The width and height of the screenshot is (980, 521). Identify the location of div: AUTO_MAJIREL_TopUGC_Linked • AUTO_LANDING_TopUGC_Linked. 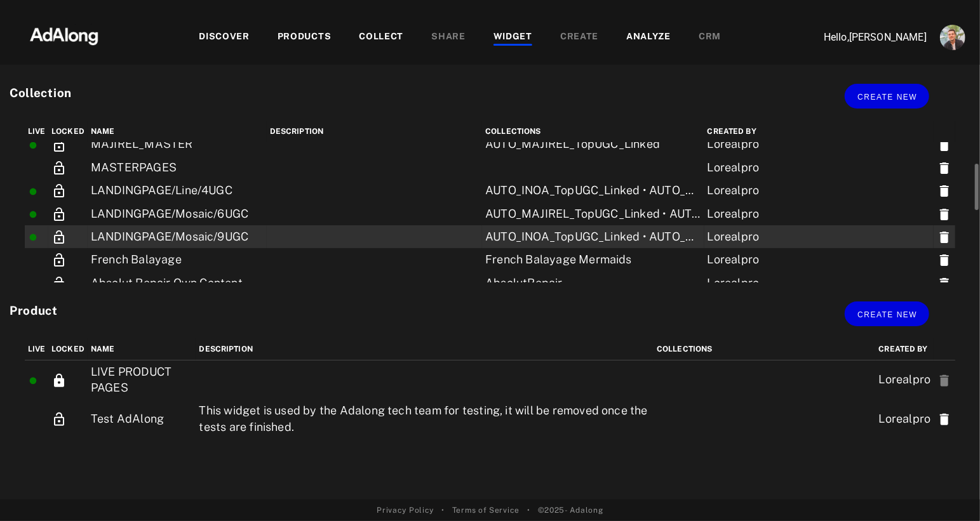
(593, 213).